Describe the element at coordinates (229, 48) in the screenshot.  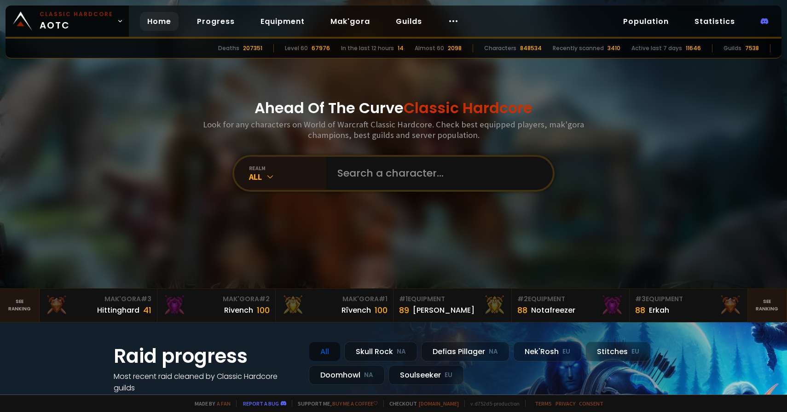
I see `div: Deaths` at that location.